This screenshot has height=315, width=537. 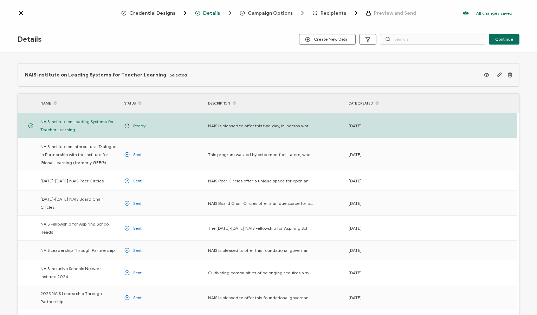 I want to click on div: DATE CREATED, so click(x=387, y=104).